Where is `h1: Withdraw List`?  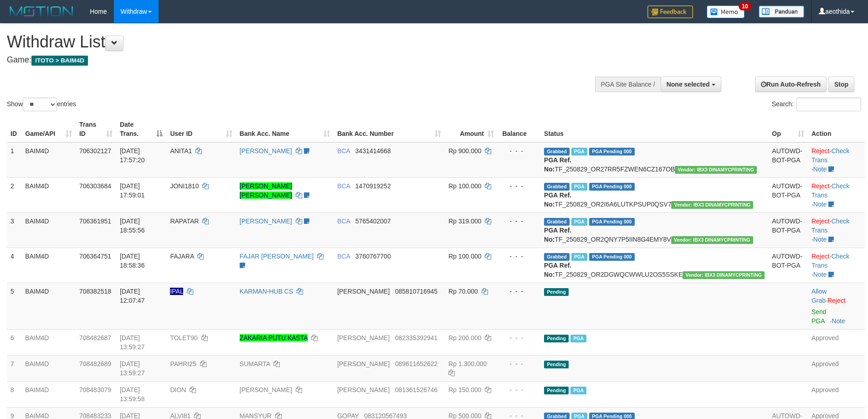 h1: Withdraw List is located at coordinates (288, 42).